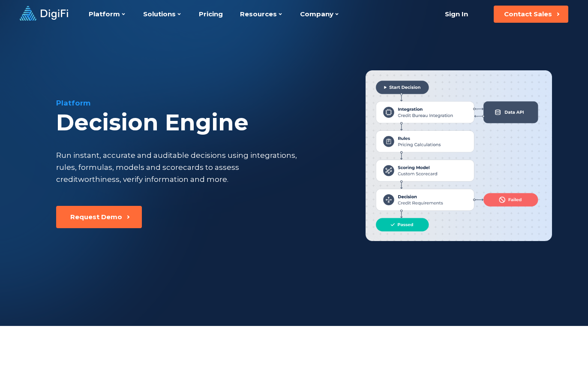 The width and height of the screenshot is (588, 389). What do you see at coordinates (531, 14) in the screenshot?
I see `a: Contact Sales` at bounding box center [531, 14].